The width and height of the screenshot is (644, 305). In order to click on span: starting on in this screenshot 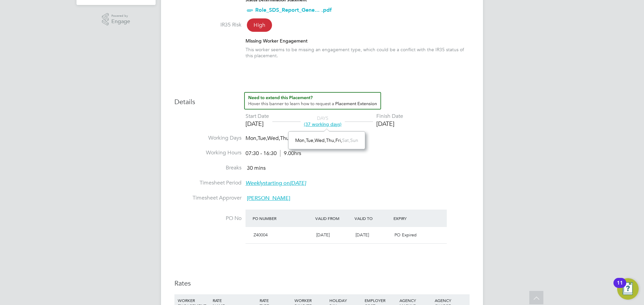, I will do `click(275, 183)`.